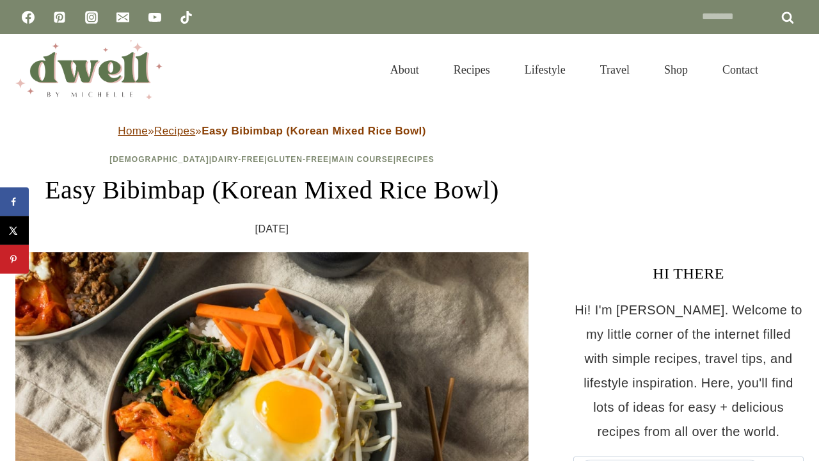 This screenshot has height=461, width=819. Describe the element at coordinates (574, 70) in the screenshot. I see `nav: Primary Navigation` at that location.